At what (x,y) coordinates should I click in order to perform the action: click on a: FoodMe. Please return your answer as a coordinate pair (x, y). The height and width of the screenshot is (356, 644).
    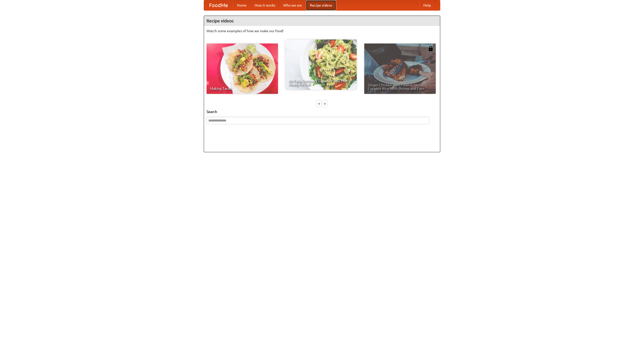
    Looking at the image, I should click on (219, 6).